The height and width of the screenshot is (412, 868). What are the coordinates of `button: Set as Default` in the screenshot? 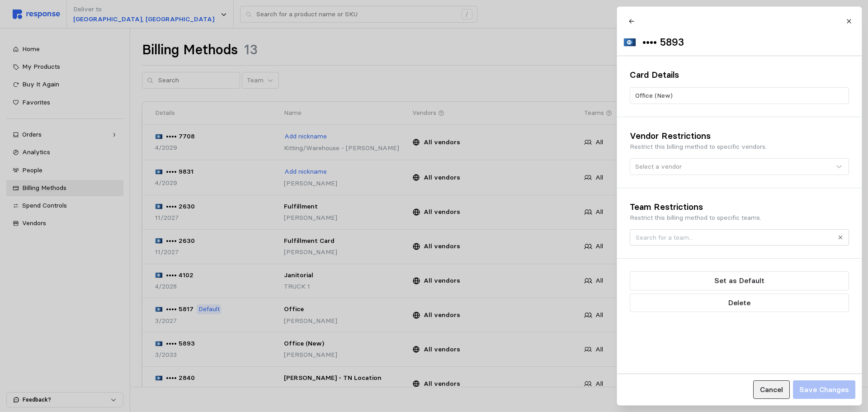 It's located at (739, 280).